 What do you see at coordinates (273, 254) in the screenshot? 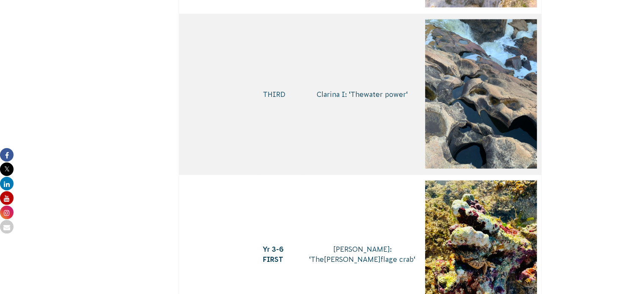
I see `span: Yr 3-6 FIRST` at bounding box center [273, 254].